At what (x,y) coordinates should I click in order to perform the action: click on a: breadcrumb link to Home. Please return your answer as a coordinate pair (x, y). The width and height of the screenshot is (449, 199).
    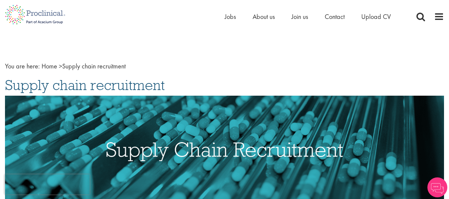
    Looking at the image, I should click on (49, 66).